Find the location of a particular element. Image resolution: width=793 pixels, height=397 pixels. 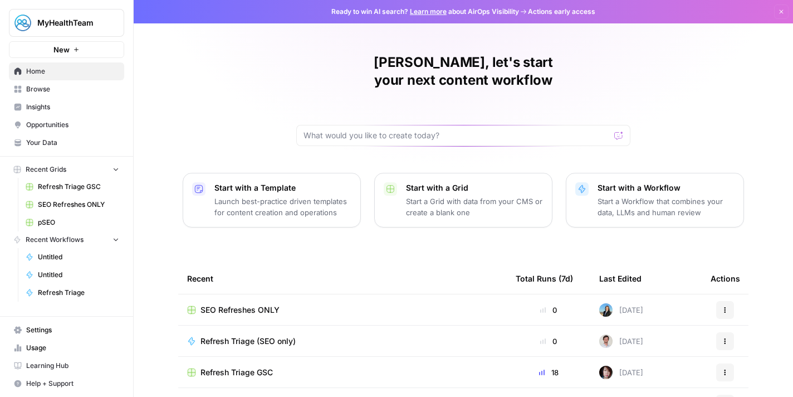

a: Learning Hub is located at coordinates (66, 365).